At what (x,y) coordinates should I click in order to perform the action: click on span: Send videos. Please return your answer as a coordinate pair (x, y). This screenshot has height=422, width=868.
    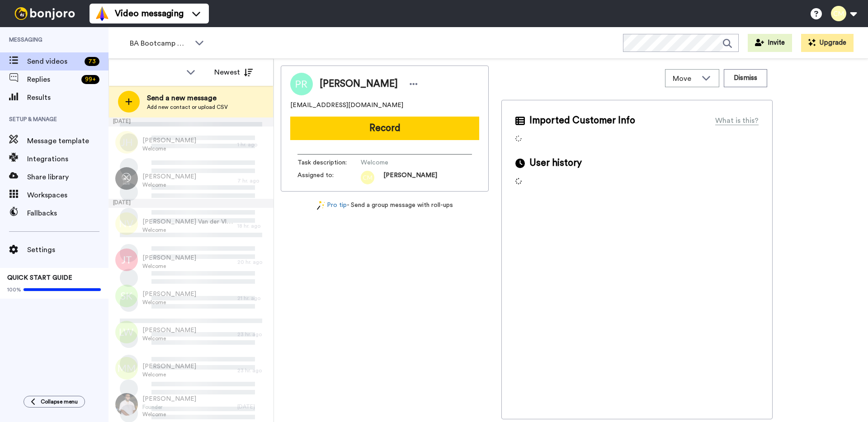
    Looking at the image, I should click on (54, 61).